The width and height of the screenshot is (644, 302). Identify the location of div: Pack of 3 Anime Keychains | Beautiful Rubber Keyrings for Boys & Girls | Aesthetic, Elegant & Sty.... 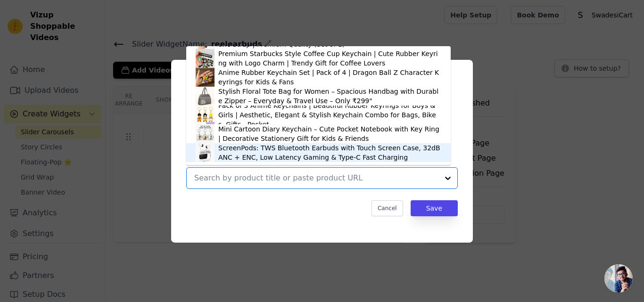
(330, 115).